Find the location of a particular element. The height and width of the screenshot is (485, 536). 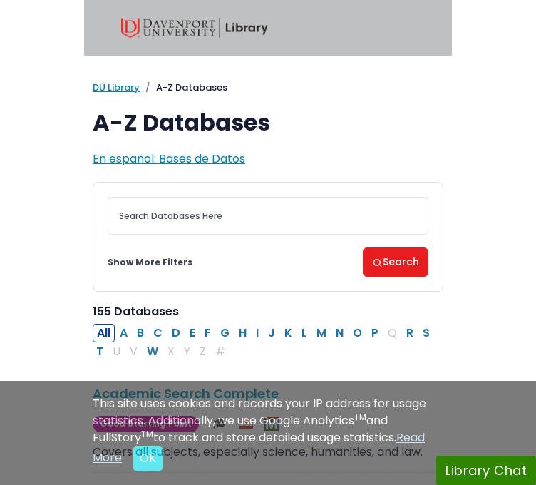

button: Filter Results M is located at coordinates (322, 333).